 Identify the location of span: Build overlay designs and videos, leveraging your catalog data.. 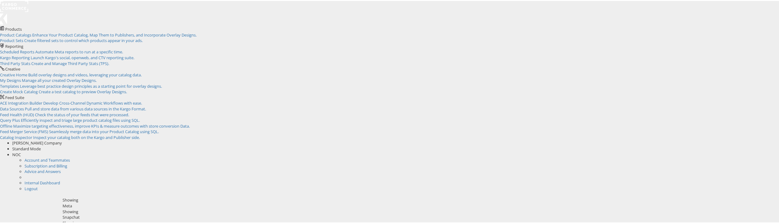
(85, 74).